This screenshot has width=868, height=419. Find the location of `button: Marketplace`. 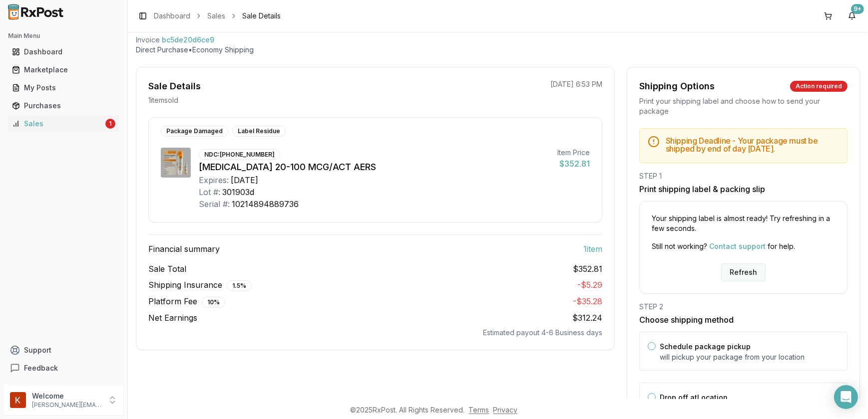

button: Marketplace is located at coordinates (63, 70).